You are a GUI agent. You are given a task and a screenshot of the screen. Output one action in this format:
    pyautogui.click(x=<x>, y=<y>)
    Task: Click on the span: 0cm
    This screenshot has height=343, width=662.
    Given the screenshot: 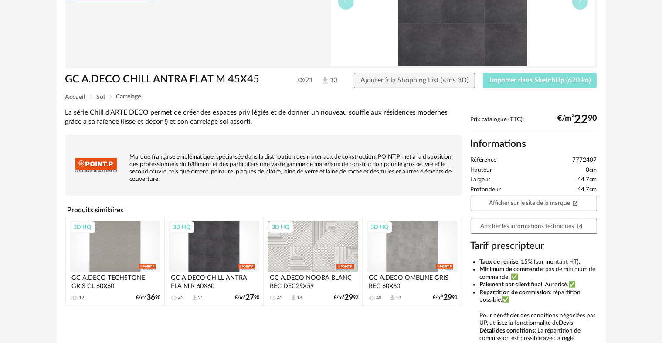 What is the action you would take?
    pyautogui.click(x=591, y=170)
    